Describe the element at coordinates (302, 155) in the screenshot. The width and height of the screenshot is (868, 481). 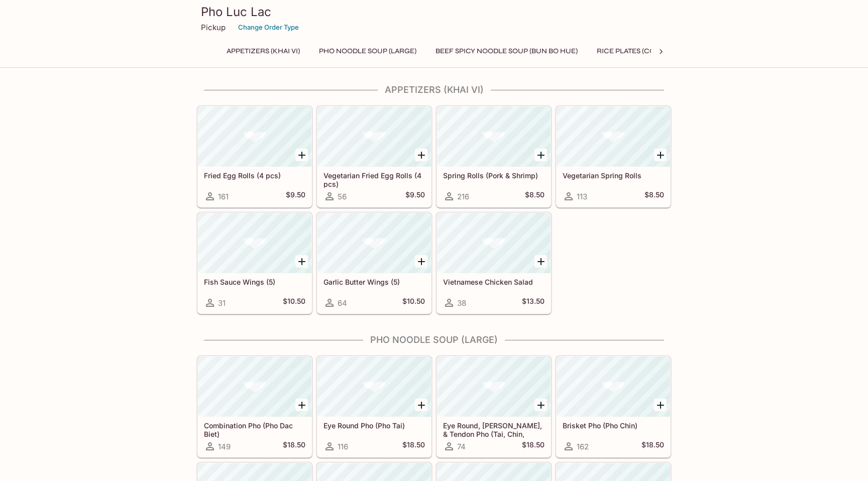
I see `button: Add Fried Egg Rolls (4 pcs)` at that location.